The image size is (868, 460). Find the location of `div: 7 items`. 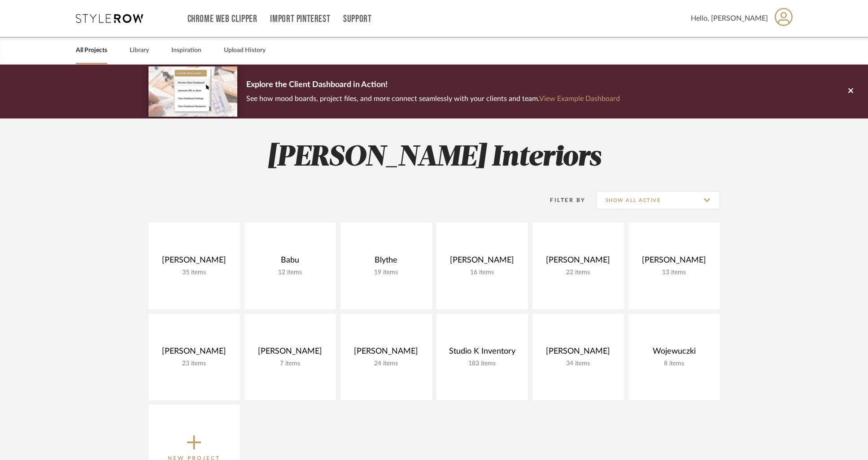

div: 7 items is located at coordinates (290, 364).